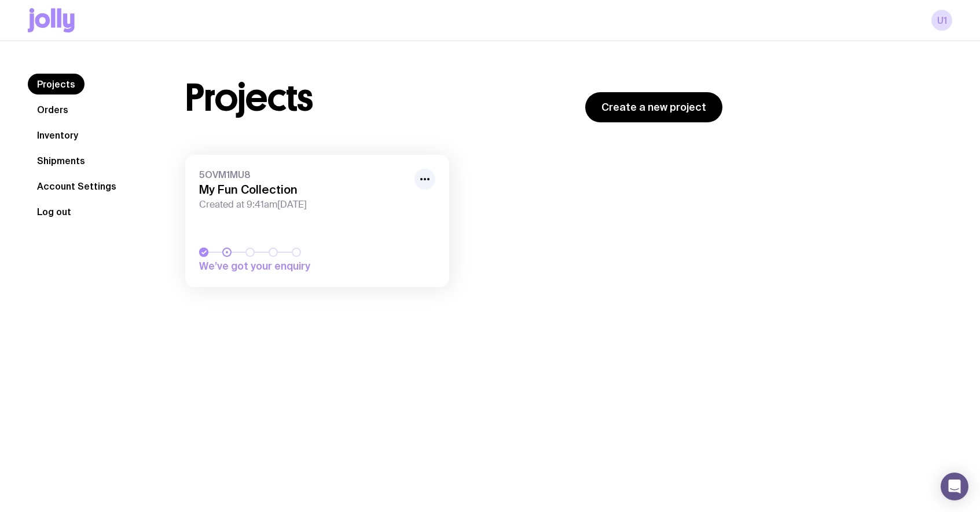  Describe the element at coordinates (653, 107) in the screenshot. I see `a: Create a new project` at that location.